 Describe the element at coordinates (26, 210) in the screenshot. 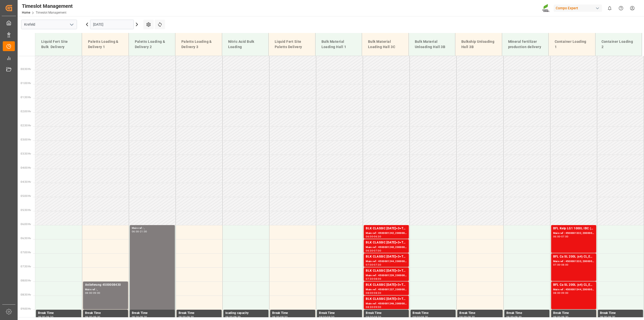

I see `span: 05:30 Hr` at that location.